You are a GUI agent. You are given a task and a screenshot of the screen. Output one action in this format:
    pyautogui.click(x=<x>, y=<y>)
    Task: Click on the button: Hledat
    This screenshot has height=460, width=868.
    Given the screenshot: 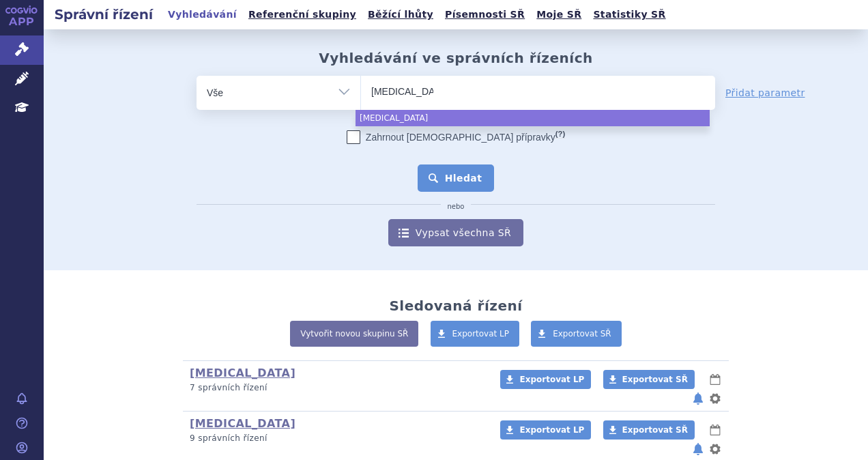 What is the action you would take?
    pyautogui.click(x=456, y=178)
    